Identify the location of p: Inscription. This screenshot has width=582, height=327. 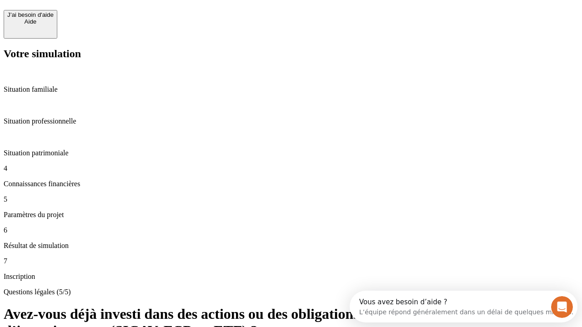
(291, 277).